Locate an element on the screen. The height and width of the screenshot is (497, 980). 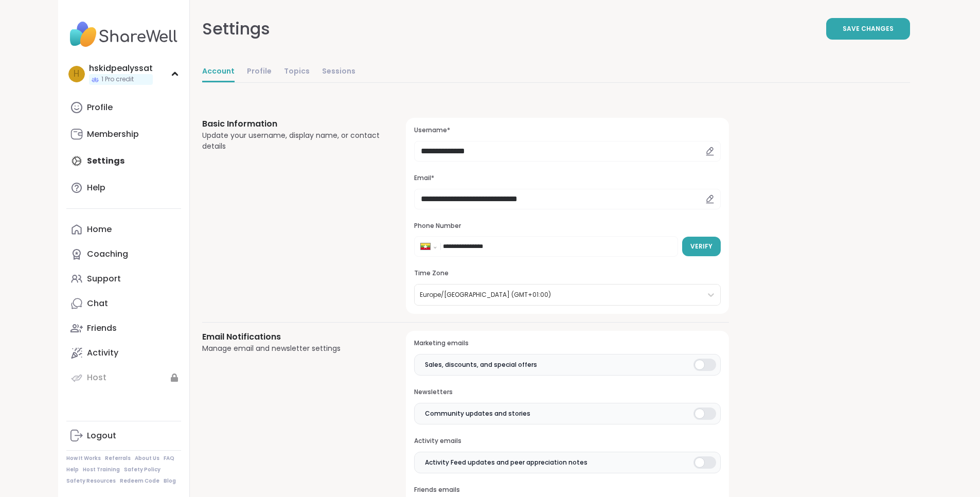
div: Settings is located at coordinates (236, 29).